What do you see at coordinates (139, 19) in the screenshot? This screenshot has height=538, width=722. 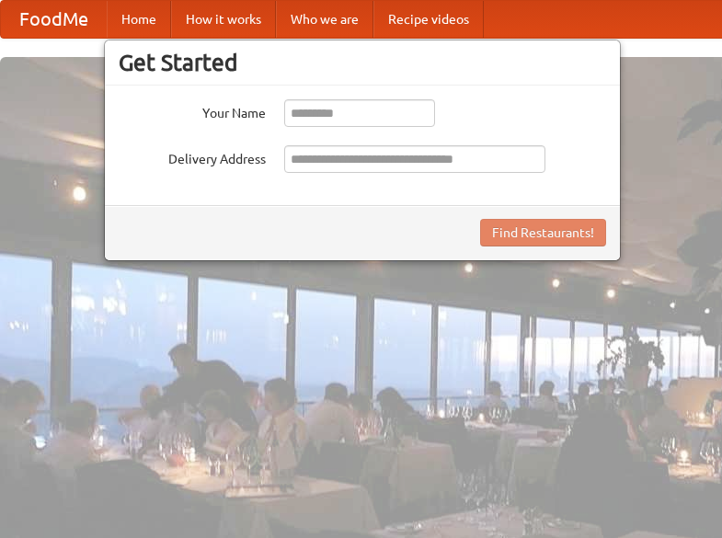 I see `a: Home` at bounding box center [139, 19].